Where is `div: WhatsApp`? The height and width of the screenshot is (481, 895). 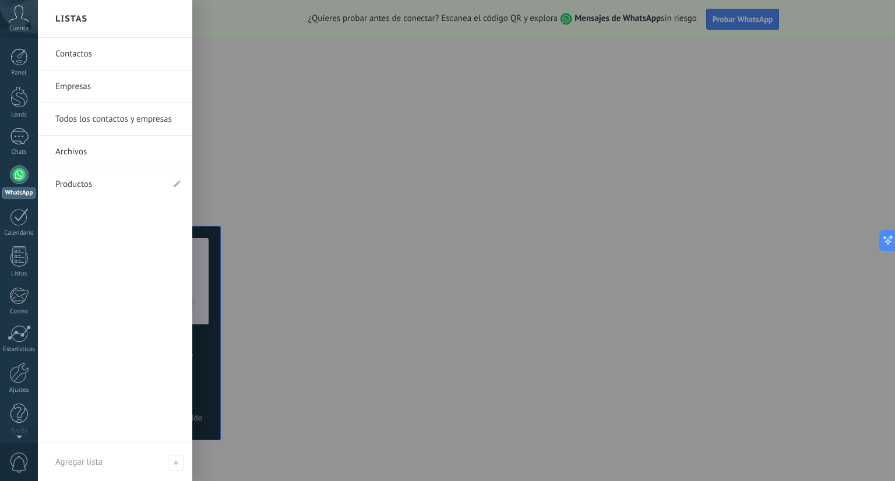
div: WhatsApp is located at coordinates (19, 193).